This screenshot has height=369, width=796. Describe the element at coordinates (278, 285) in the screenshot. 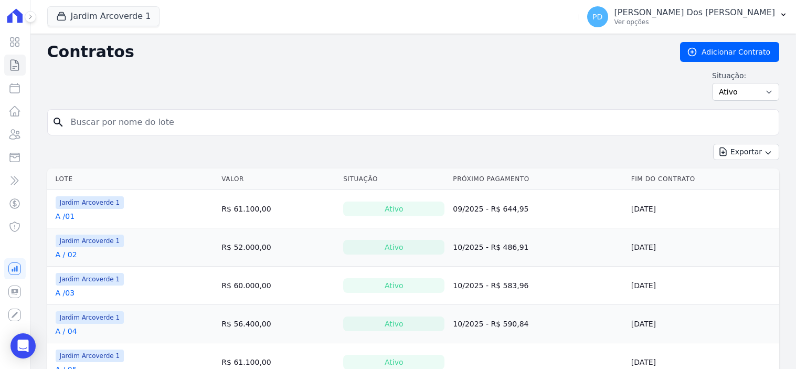

I see `td: R$ 60.000,00` at that location.